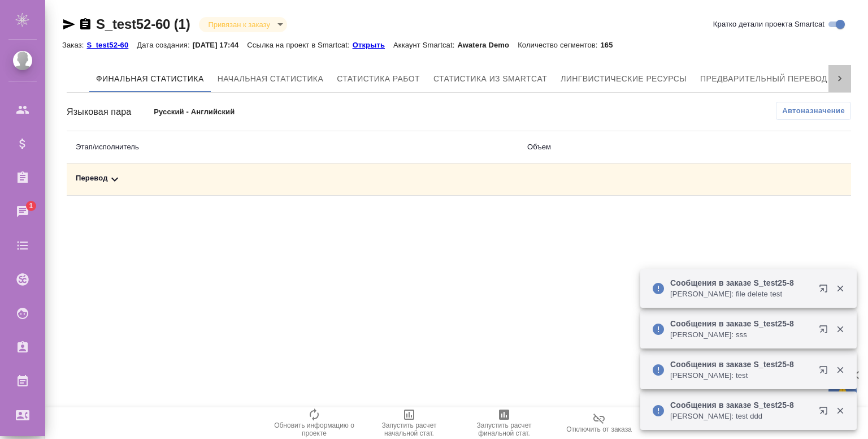  What do you see at coordinates (409, 423) in the screenshot?
I see `button: Запустить расчет начальной стат.` at bounding box center [409, 423].